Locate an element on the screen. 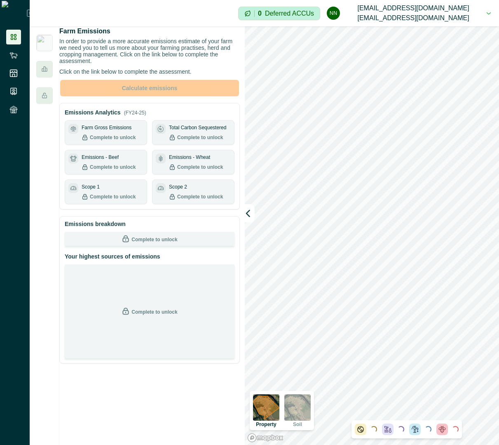 This screenshot has height=445, width=499. p: Emissions - Beef is located at coordinates (100, 157).